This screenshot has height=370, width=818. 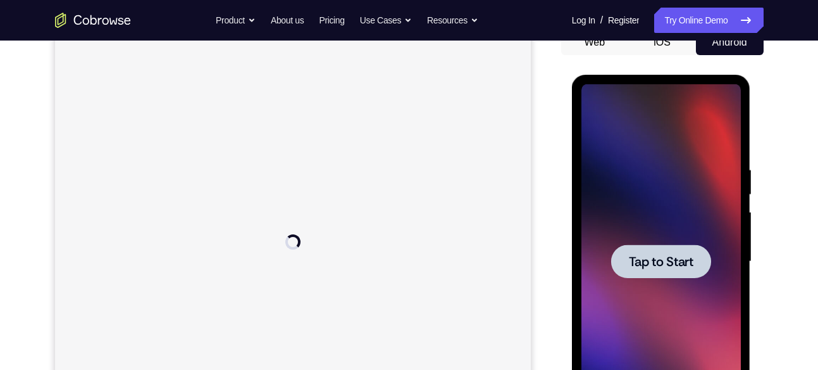 What do you see at coordinates (235, 20) in the screenshot?
I see `button: Product` at bounding box center [235, 20].